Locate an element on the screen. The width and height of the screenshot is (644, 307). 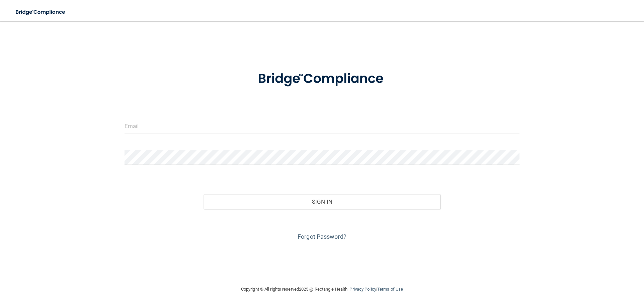
div: Copyright © All rights reserved 2025 @ Rectangle Health | | is located at coordinates (322, 289).